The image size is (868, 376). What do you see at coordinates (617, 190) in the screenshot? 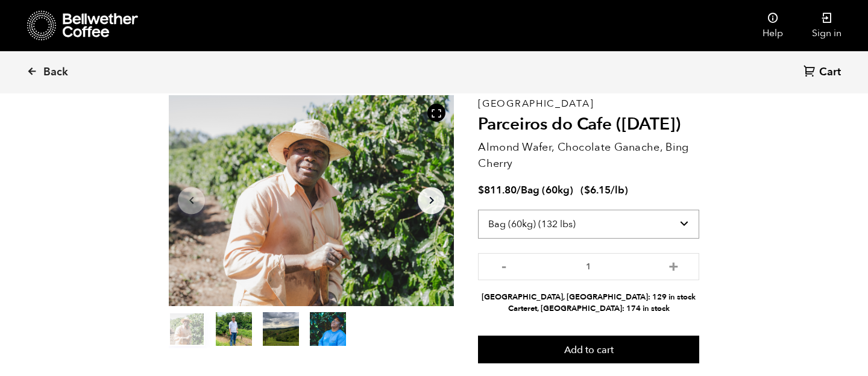
I see `span: /lb` at bounding box center [617, 190].